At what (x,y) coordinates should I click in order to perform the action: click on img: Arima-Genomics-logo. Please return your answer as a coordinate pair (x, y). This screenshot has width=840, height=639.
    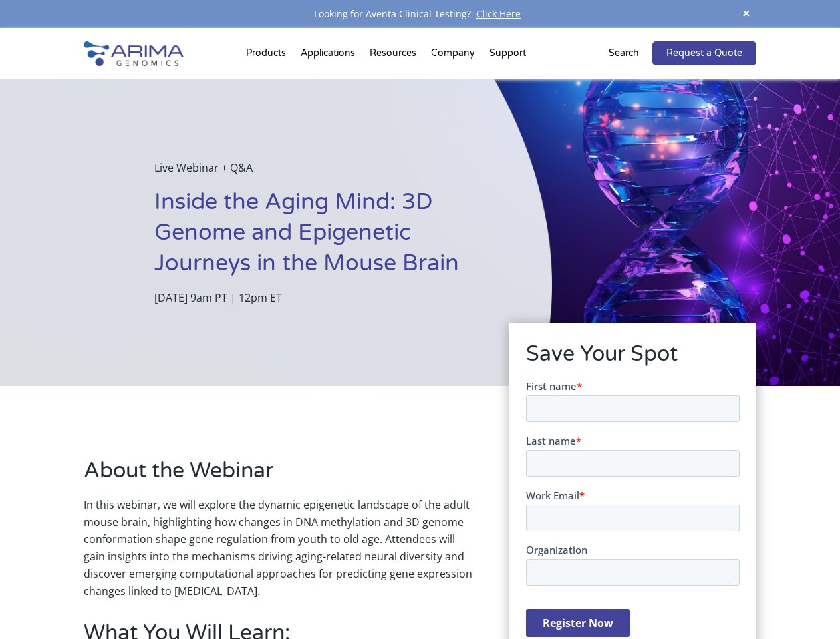
    Looking at the image, I should click on (133, 53).